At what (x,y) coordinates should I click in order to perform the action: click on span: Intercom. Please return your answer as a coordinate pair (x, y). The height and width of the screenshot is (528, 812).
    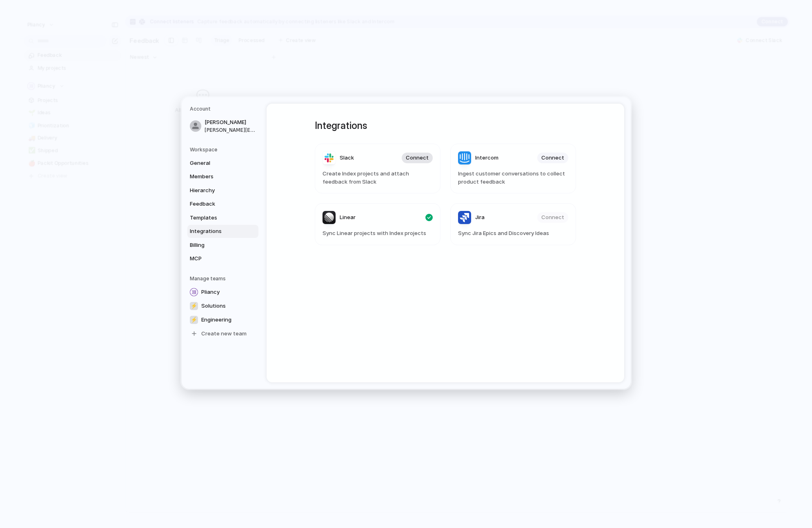
    Looking at the image, I should click on (486, 158).